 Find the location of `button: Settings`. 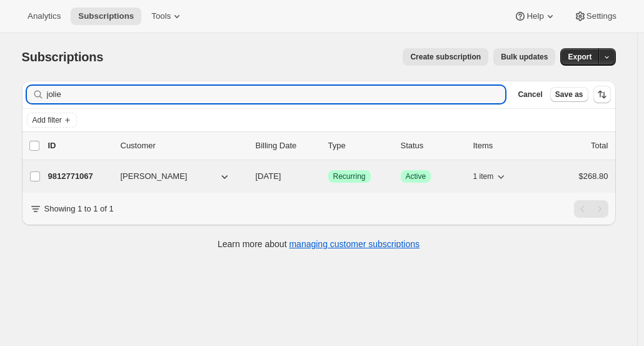

button: Settings is located at coordinates (596, 16).